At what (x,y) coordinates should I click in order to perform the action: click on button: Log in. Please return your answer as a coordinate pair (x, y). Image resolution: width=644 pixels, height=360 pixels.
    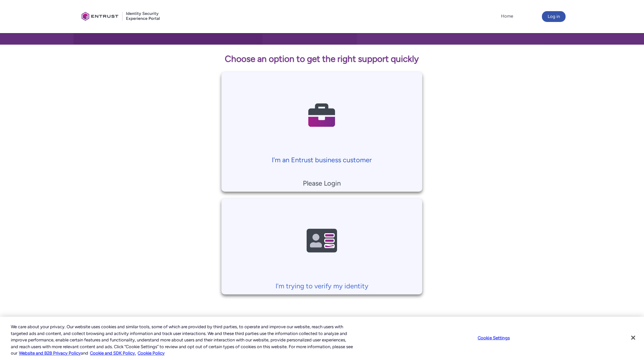
    Looking at the image, I should click on (554, 16).